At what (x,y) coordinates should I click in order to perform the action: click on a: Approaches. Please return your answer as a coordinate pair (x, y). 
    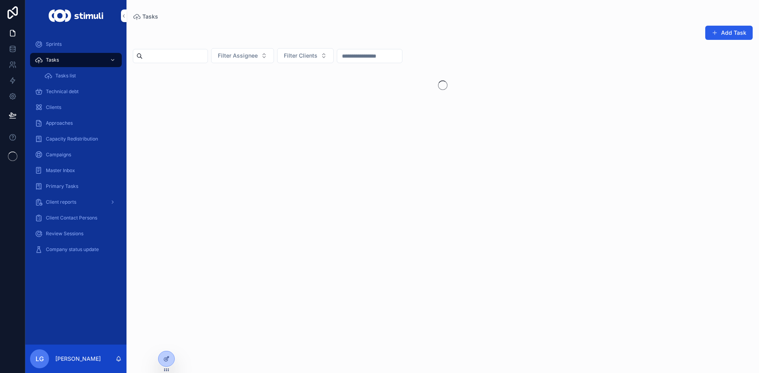
    Looking at the image, I should click on (76, 123).